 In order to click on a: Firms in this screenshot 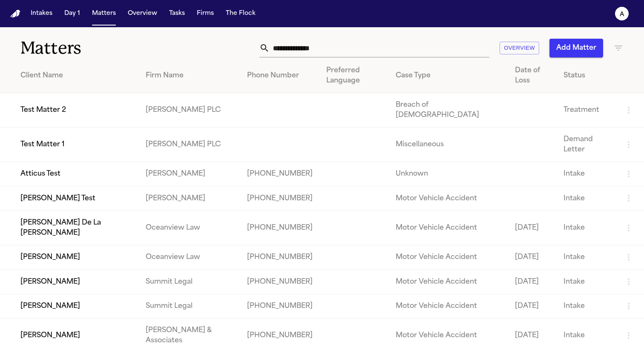, I will do `click(206, 14)`.